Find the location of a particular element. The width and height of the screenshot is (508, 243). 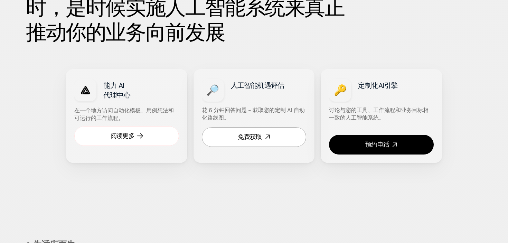

font: 阅读更多 is located at coordinates (122, 136).